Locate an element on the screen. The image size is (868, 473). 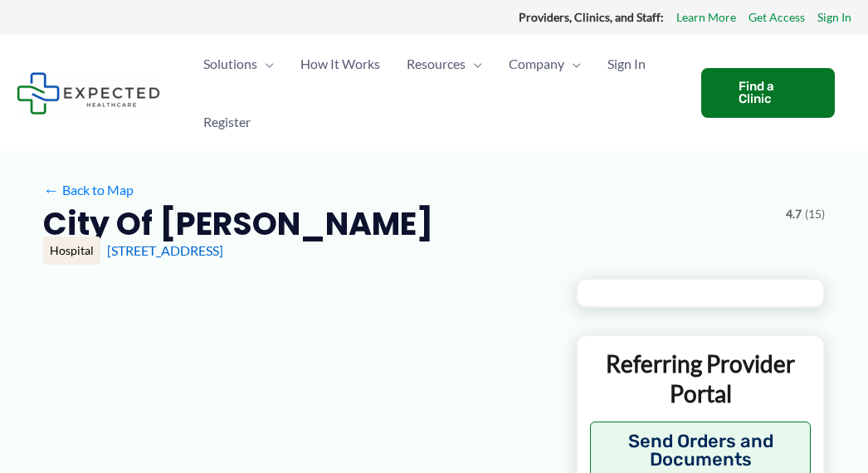
strong: Providers, Clinics, and Staff: is located at coordinates (591, 16).